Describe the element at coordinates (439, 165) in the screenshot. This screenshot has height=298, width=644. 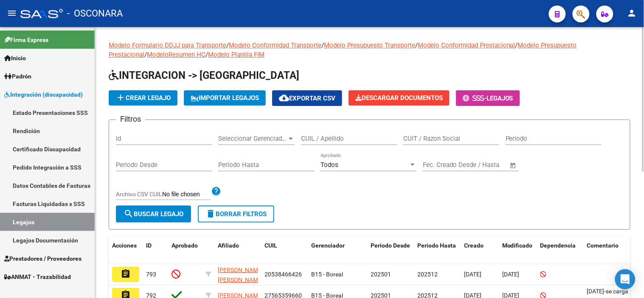
I see `input: Fecha inicio` at that location.